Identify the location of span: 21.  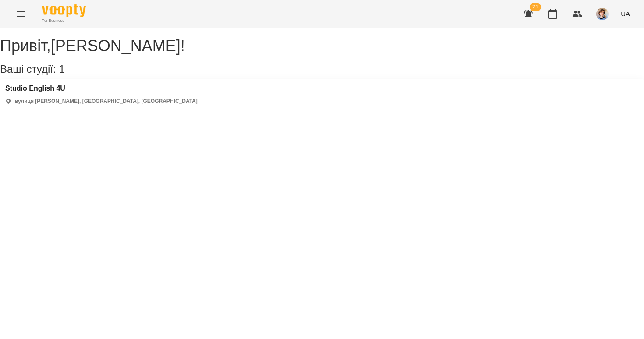
(535, 7).